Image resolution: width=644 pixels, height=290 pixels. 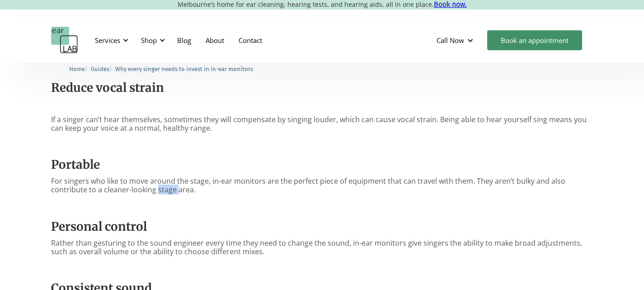 What do you see at coordinates (184, 68) in the screenshot?
I see `a: Why every singer needs to invest in in-ear monitors` at bounding box center [184, 68].